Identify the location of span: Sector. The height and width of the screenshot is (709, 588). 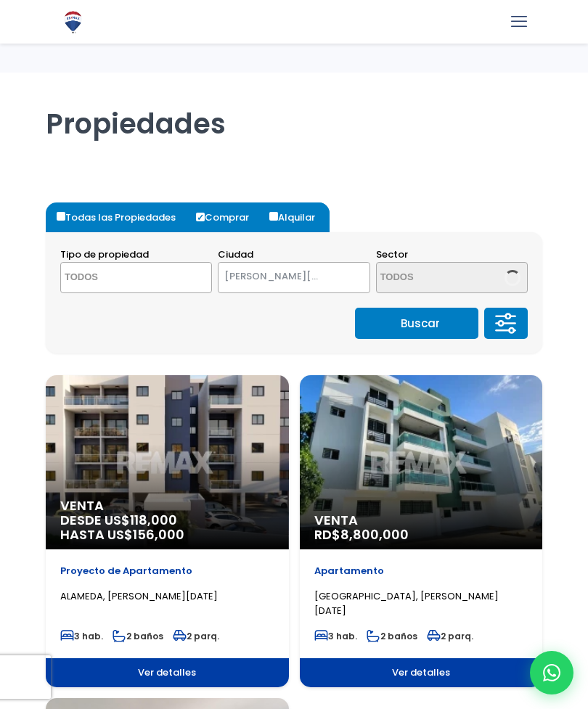
(392, 254).